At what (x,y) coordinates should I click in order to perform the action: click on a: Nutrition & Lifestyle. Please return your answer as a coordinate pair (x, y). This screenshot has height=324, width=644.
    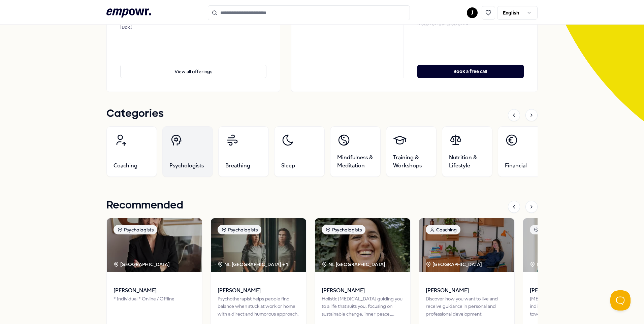
    Looking at the image, I should click on (468, 151).